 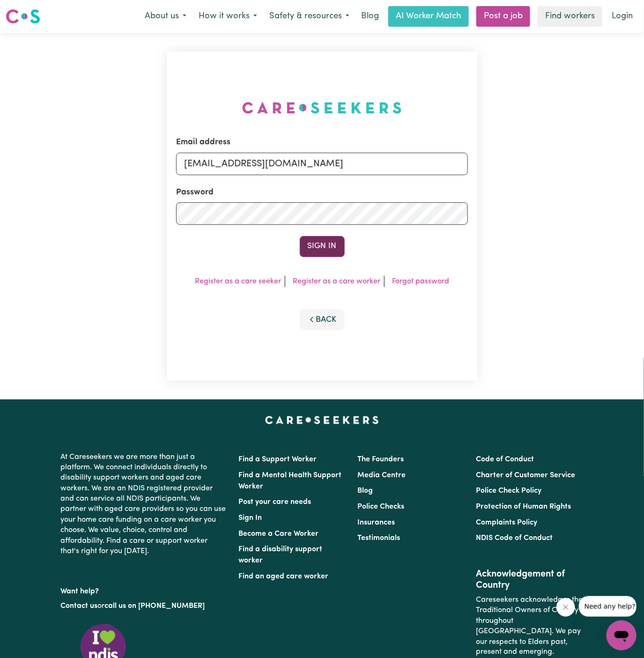 What do you see at coordinates (23, 17) in the screenshot?
I see `a: Careseekers logo` at bounding box center [23, 17].